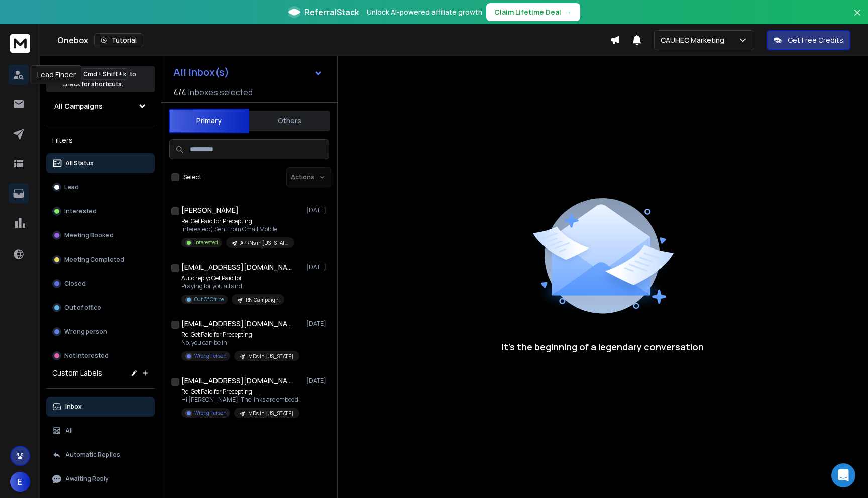 The image size is (868, 498). What do you see at coordinates (80, 163) in the screenshot?
I see `p: All Status` at bounding box center [80, 163].